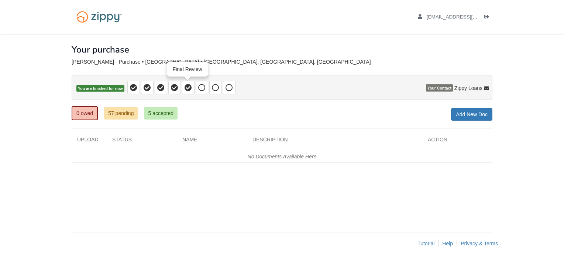  Describe the element at coordinates (85, 113) in the screenshot. I see `a: 0 owed` at that location.